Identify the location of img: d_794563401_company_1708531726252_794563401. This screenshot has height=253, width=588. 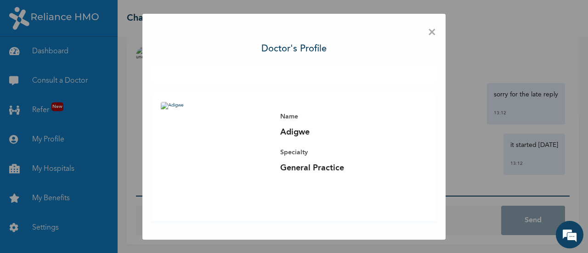
(27, 57).